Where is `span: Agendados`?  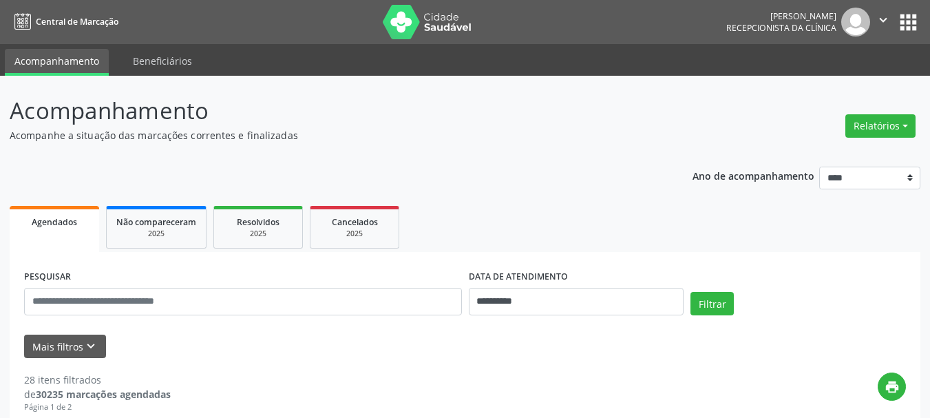 span: Agendados is located at coordinates (54, 222).